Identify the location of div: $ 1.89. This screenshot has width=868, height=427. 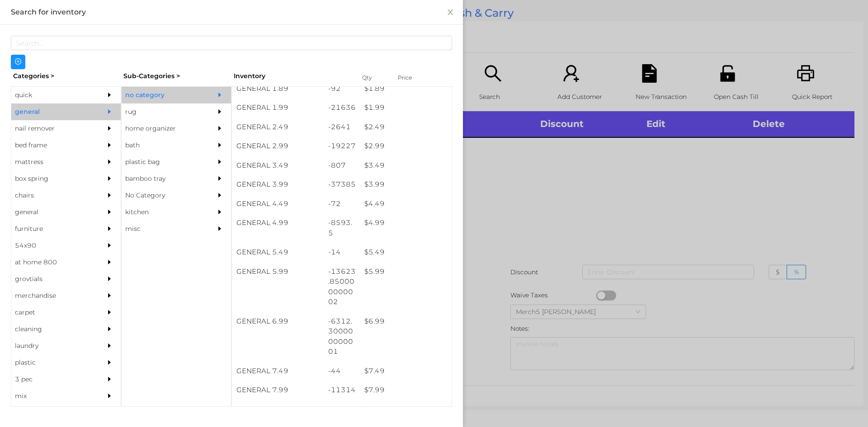
(406, 88).